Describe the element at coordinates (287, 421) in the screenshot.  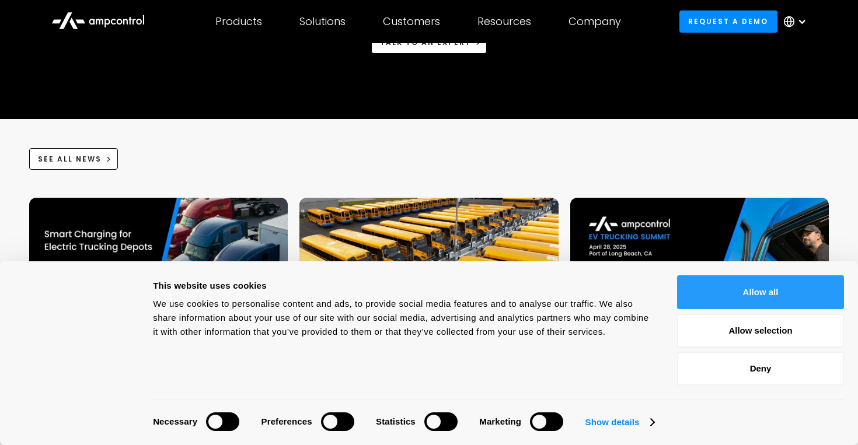
I see `strong: Preferences` at that location.